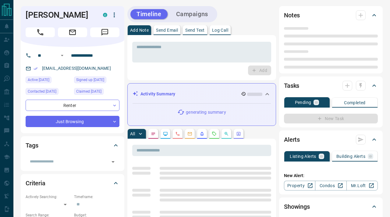  What do you see at coordinates (362, 185) in the screenshot?
I see `a: Mr.Loft` at bounding box center [362, 185].